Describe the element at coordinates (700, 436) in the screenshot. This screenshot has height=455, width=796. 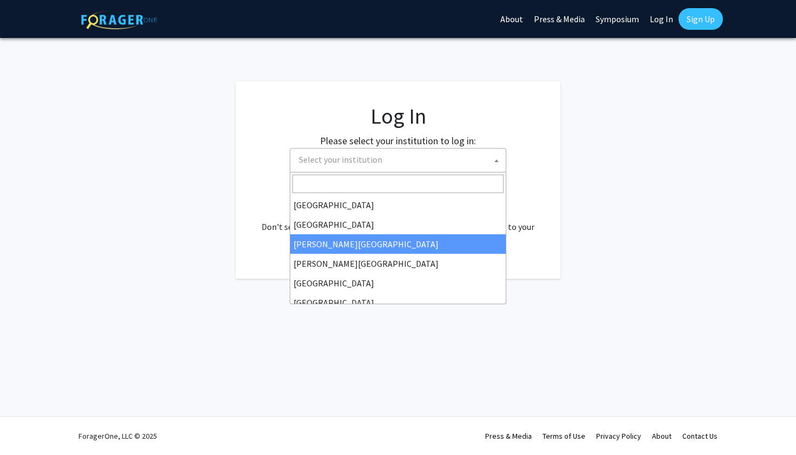
I see `a: Contact Us` at that location.